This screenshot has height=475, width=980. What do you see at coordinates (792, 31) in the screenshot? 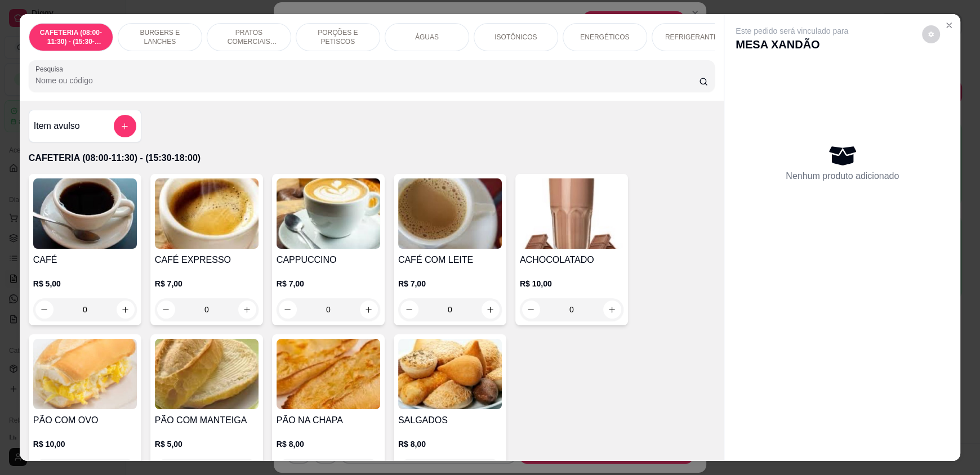
I see `p: Este pedido será vinculado para` at bounding box center [792, 31].